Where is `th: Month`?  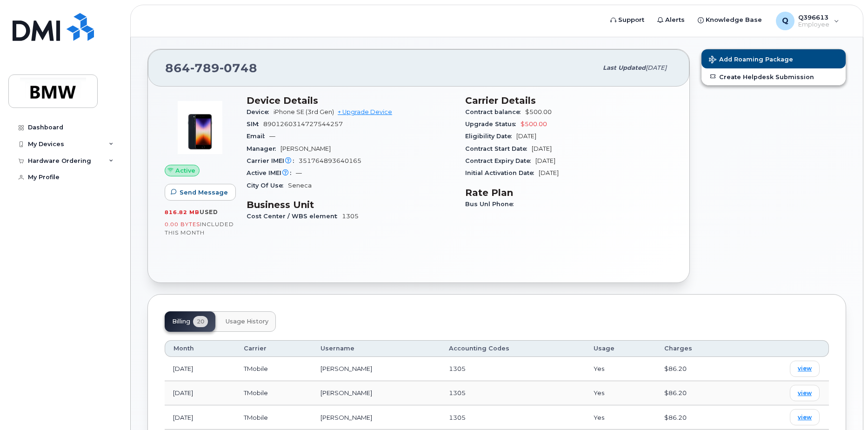 th: Month is located at coordinates (200, 349).